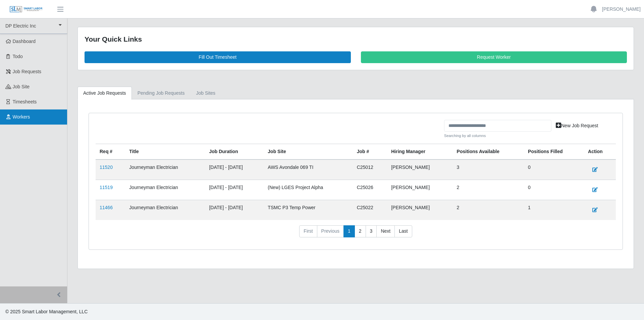 This screenshot has height=320, width=644. Describe the element at coordinates (46, 312) in the screenshot. I see `span: © 2025 Smart Labor Management, LLC` at that location.